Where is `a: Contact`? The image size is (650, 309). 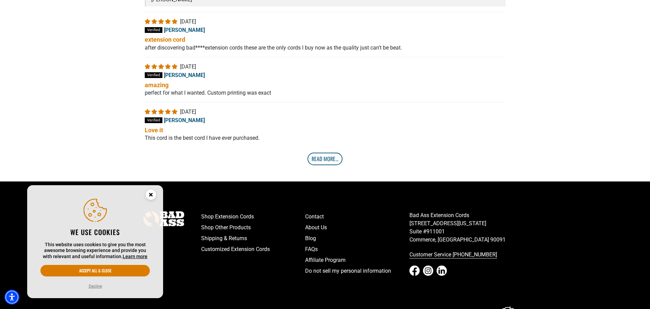 a: Contact is located at coordinates (357, 217).